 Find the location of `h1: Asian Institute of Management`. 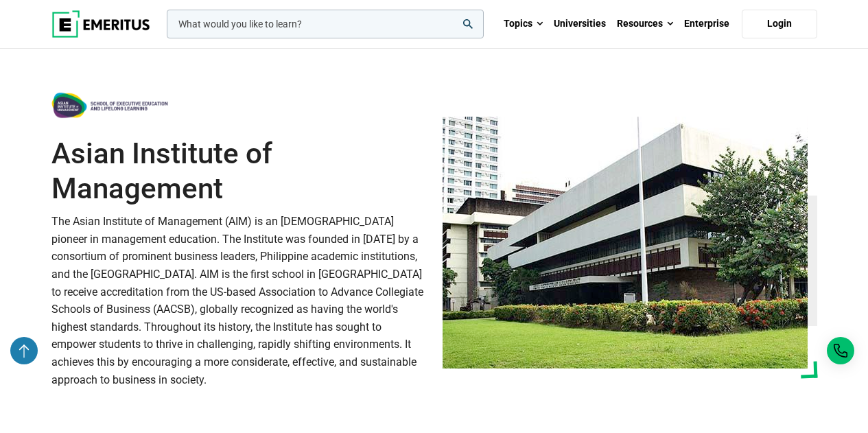

h1: Asian Institute of Management is located at coordinates (238, 171).